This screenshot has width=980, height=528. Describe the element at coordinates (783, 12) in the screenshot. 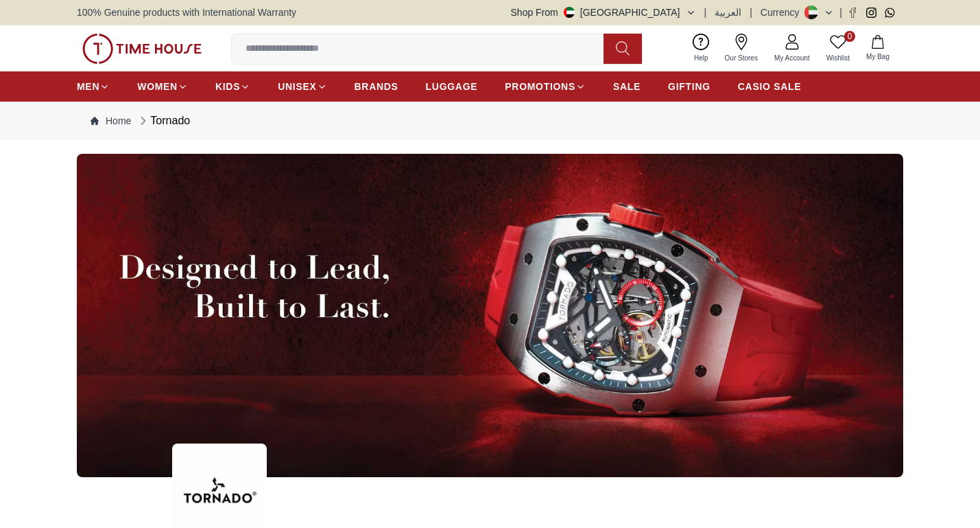

I see `div: Currency` at that location.